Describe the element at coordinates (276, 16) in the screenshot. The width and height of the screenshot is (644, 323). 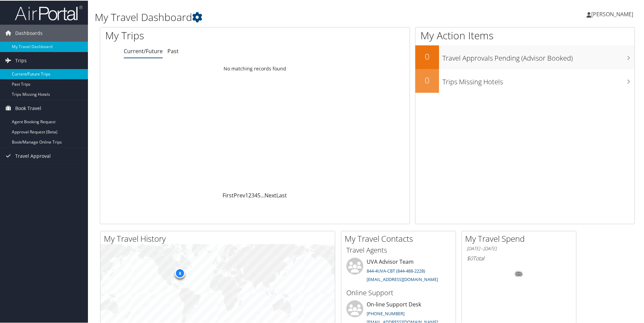
I see `h1: My Travel Dashboard` at that location.